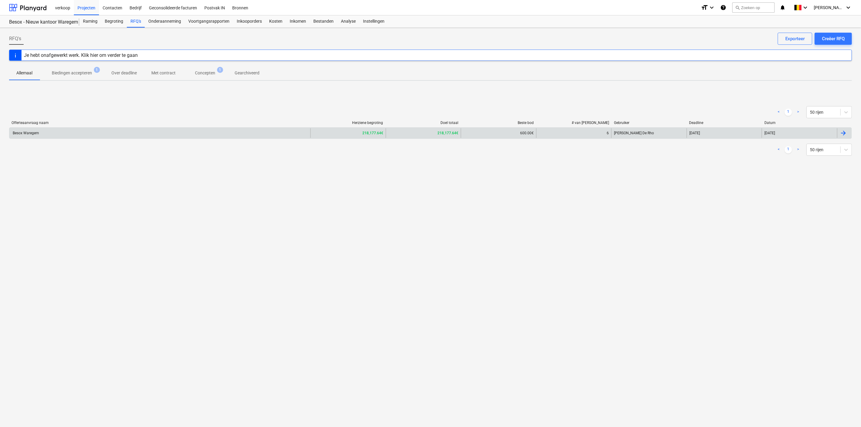 The width and height of the screenshot is (861, 427). I want to click on div: 600.00€, so click(498, 133).